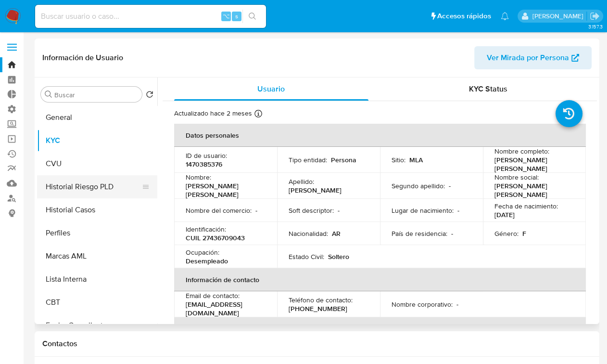 This screenshot has width=607, height=364. Describe the element at coordinates (505, 16) in the screenshot. I see `a: Notificaciones` at that location.